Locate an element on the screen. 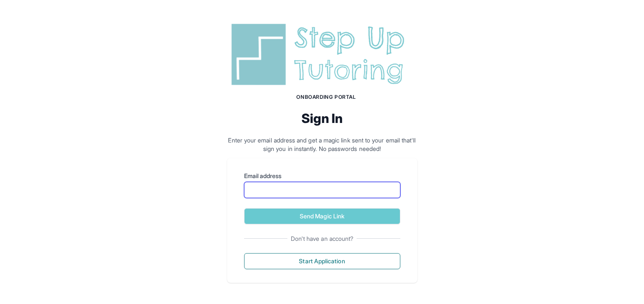 The image size is (644, 304). a: Start Application is located at coordinates (322, 261).